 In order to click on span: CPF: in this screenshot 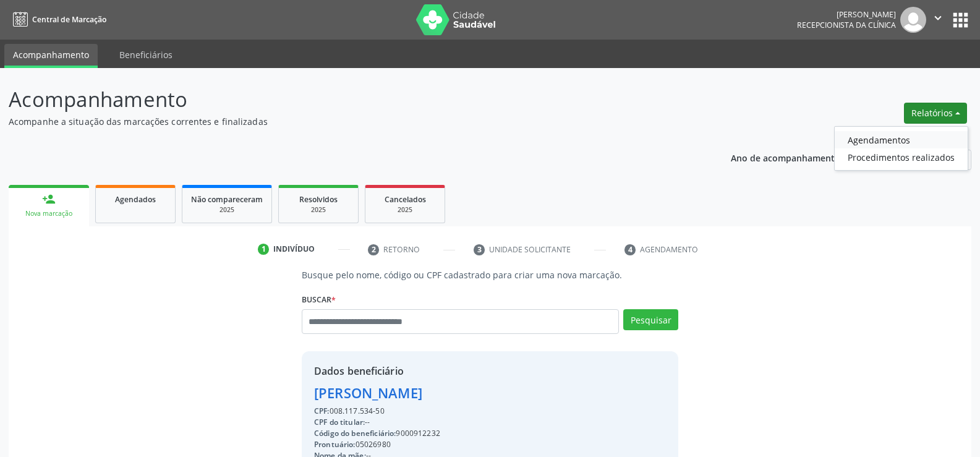, I will do `click(322, 410)`.